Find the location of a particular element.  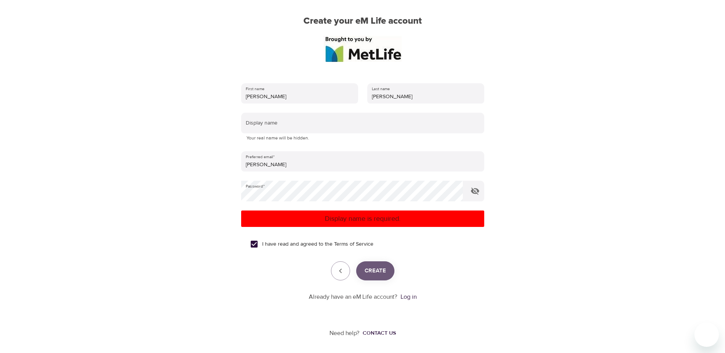

p: Display name is required. is located at coordinates (363, 219).